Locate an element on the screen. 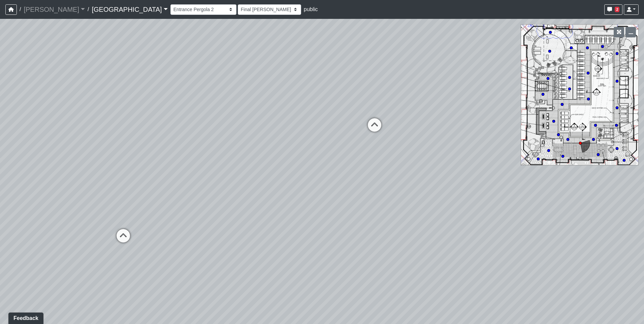 The image size is (644, 324). button: 2 is located at coordinates (613, 10).